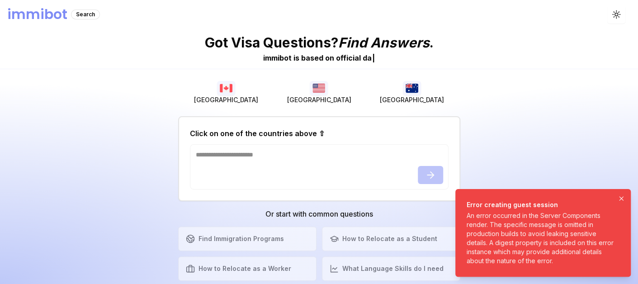  What do you see at coordinates (281, 58) in the screenshot?
I see `div: immibot is` at bounding box center [281, 58].